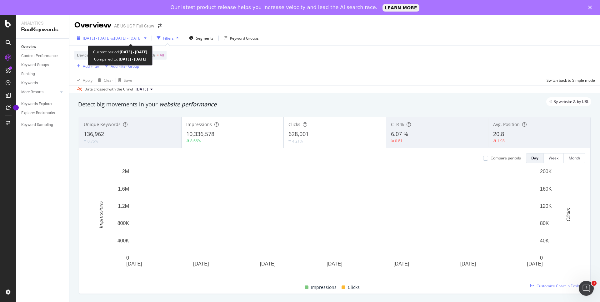  What do you see at coordinates (124, 80) in the screenshot?
I see `button: Save` at bounding box center [124, 80].